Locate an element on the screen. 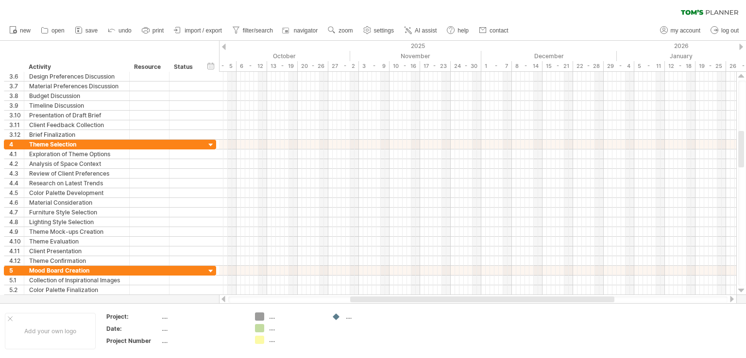  div: Material Preferences Discussion is located at coordinates (77, 86).